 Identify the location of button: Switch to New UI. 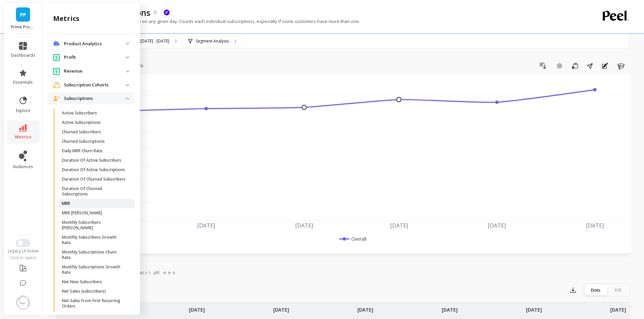
(23, 243).